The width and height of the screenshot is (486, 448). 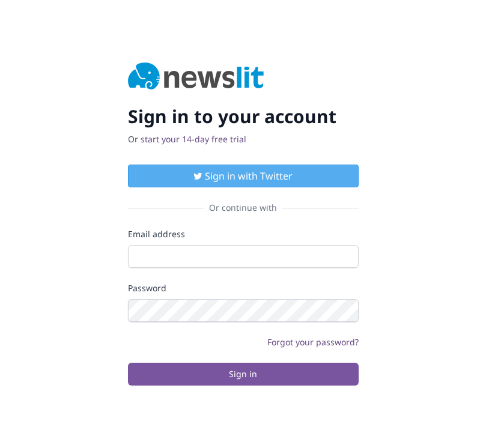 What do you see at coordinates (243, 288) in the screenshot?
I see `label: Password` at bounding box center [243, 288].